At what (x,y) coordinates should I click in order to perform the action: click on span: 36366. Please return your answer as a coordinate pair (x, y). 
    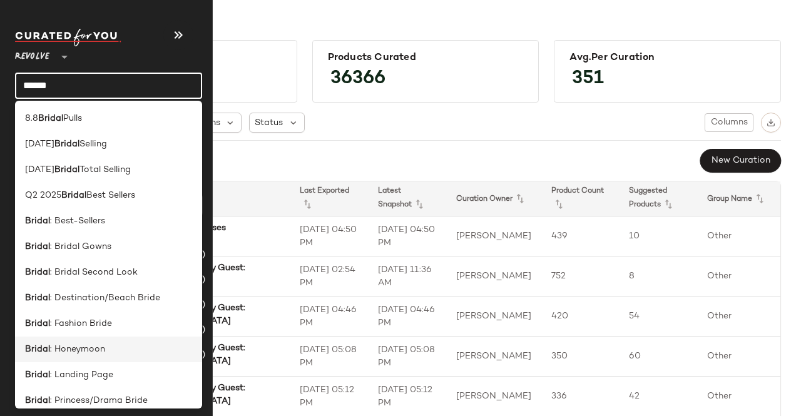
    Looking at the image, I should click on (358, 79).